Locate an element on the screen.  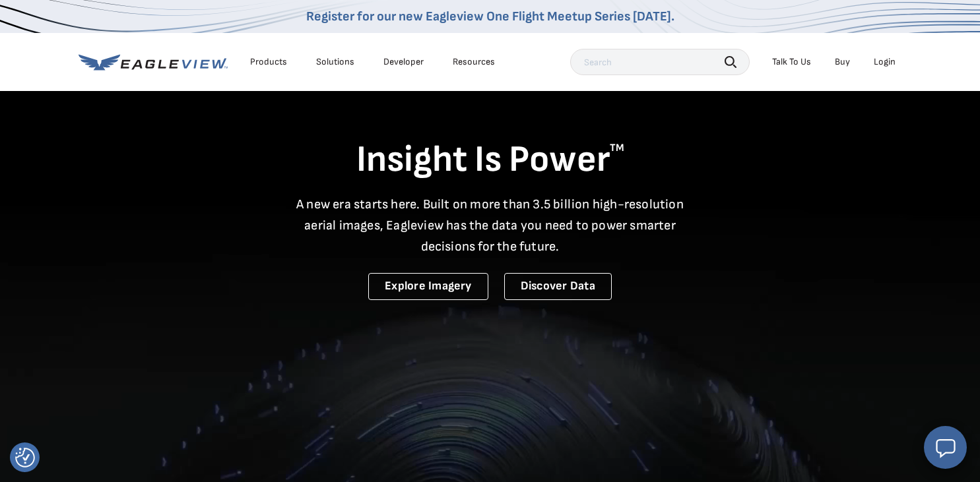
div: Resources is located at coordinates (474, 62).